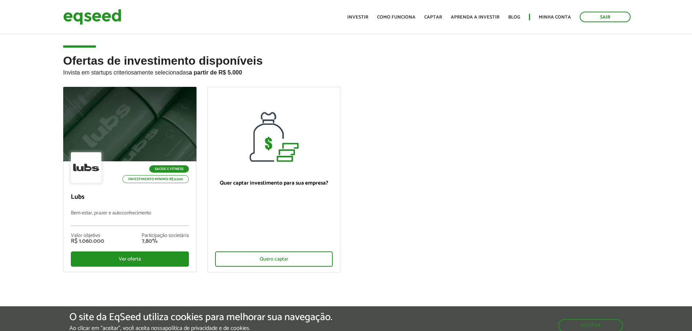  What do you see at coordinates (346, 72) in the screenshot?
I see `p: Invista em startups criteriosamente selecionadas` at bounding box center [346, 72].